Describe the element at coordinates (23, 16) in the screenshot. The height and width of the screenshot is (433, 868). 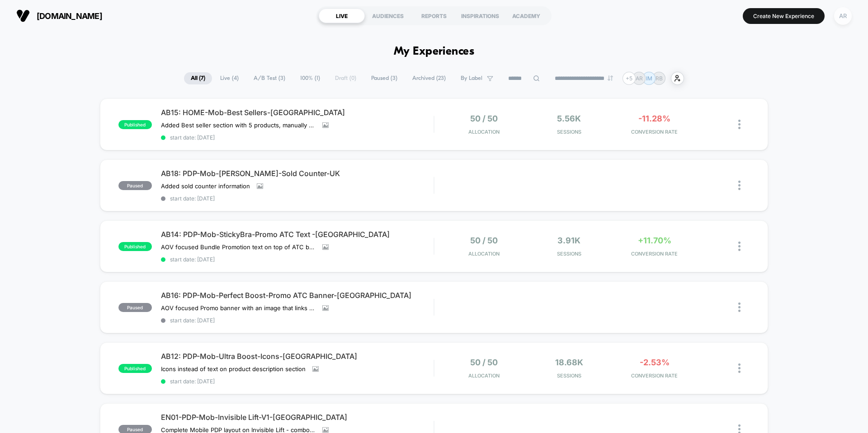
I see `img: Visually logo` at that location.